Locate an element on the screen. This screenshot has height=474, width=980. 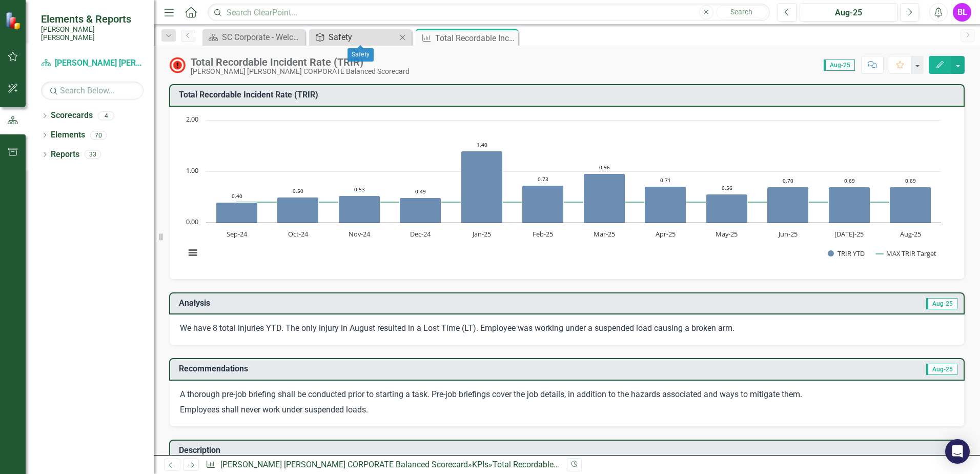
text: Dec-24 is located at coordinates (420, 234).